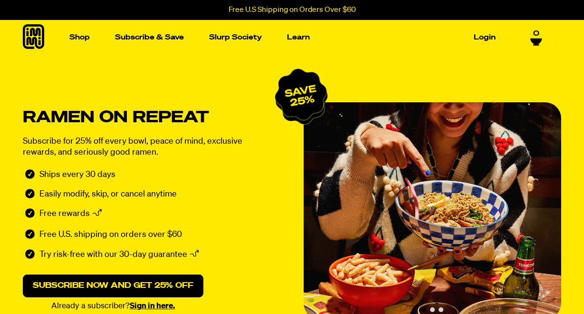 This screenshot has height=314, width=584. I want to click on p: Easily modify, skip, or cancel anytime, so click(108, 194).